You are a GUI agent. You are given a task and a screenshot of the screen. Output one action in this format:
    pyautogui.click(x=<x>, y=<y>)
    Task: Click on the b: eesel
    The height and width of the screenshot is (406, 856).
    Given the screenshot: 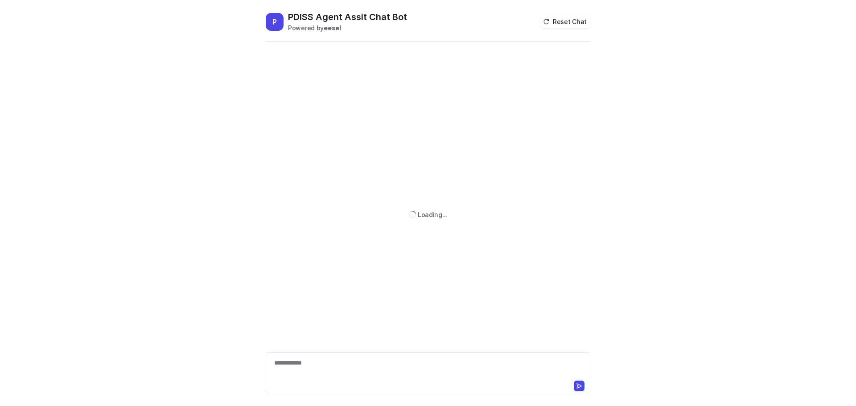 What is the action you would take?
    pyautogui.click(x=332, y=28)
    